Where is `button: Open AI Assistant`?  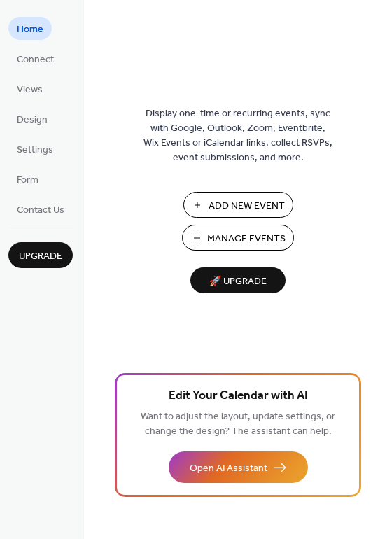
button: Open AI Assistant is located at coordinates (238, 468).